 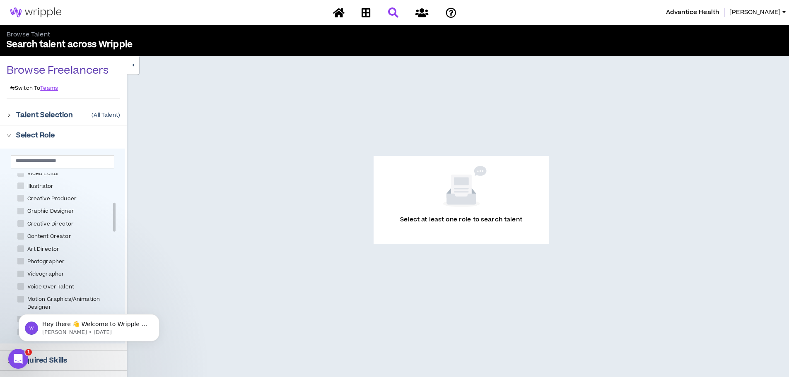 What do you see at coordinates (693, 12) in the screenshot?
I see `span: Advantice Health` at bounding box center [693, 12].